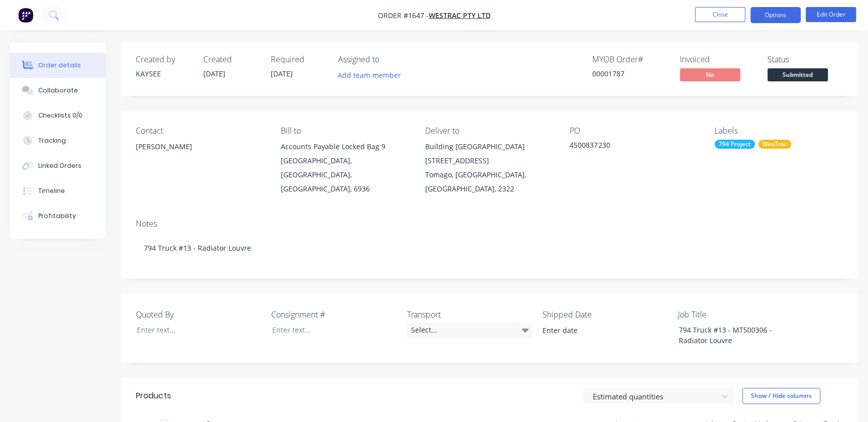 This screenshot has width=868, height=422. Describe the element at coordinates (741, 314) in the screenshot. I see `label: Job Title` at that location.